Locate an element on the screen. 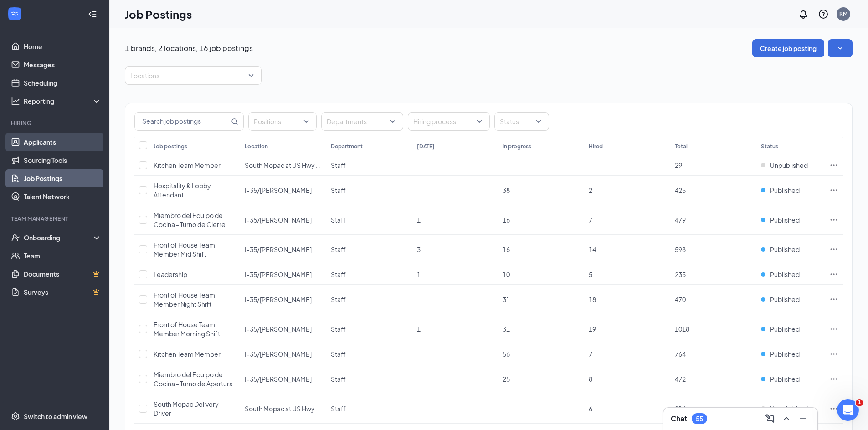 Image resolution: width=868 pixels, height=430 pixels. span: 3 is located at coordinates (419, 250).